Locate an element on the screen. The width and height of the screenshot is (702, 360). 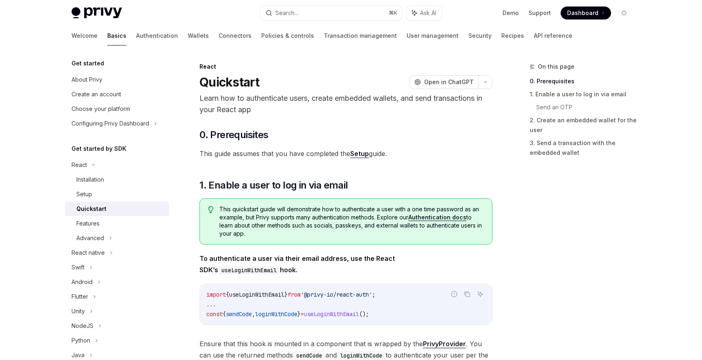
div: React native is located at coordinates (88, 253).